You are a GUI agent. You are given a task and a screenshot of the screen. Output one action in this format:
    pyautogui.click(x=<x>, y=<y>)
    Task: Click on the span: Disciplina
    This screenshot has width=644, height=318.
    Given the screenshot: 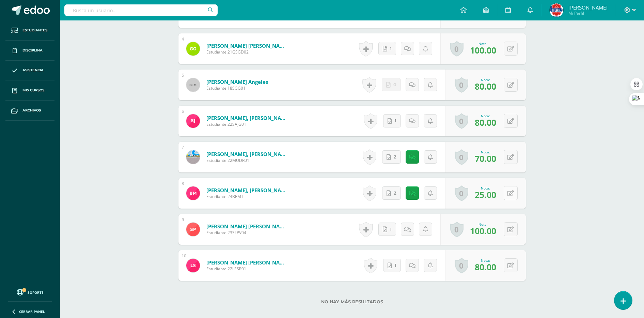 What is the action you would take?
    pyautogui.click(x=33, y=51)
    